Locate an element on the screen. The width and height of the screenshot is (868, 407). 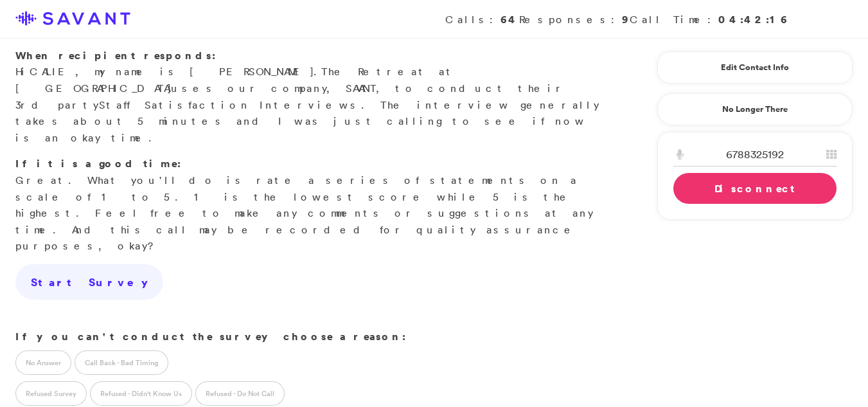
label: Call Back - Bad Timing is located at coordinates (122, 363).